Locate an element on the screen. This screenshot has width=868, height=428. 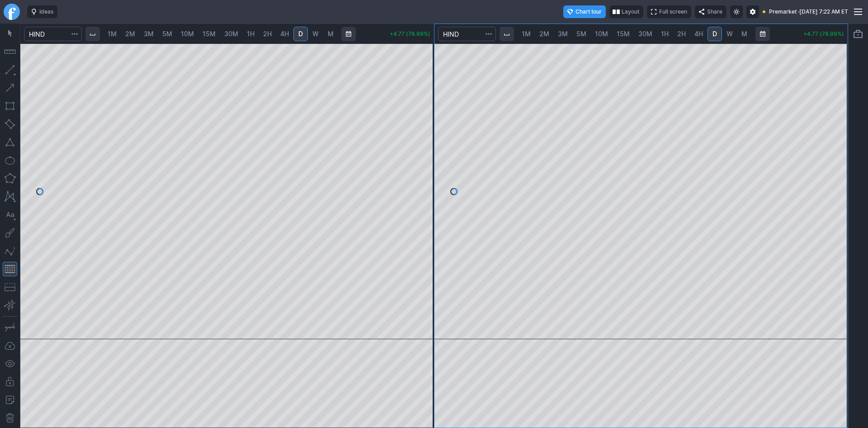
button: Lock drawings is located at coordinates (10, 381).